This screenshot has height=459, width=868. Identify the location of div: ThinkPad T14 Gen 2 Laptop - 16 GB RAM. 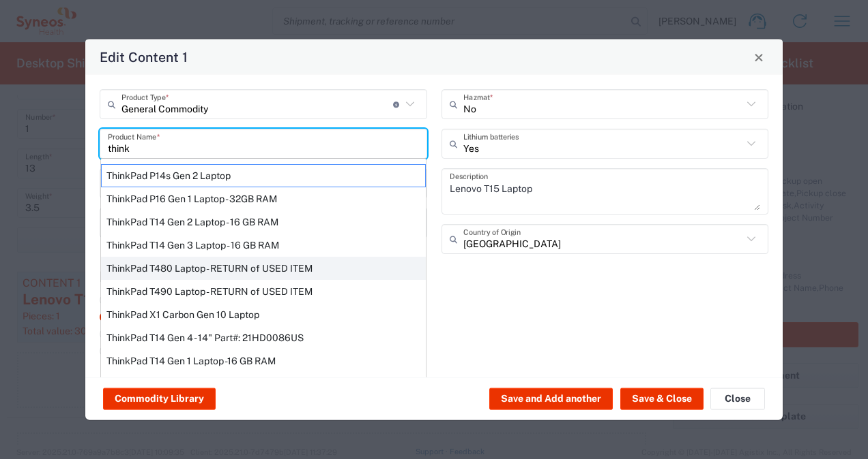
(263, 222).